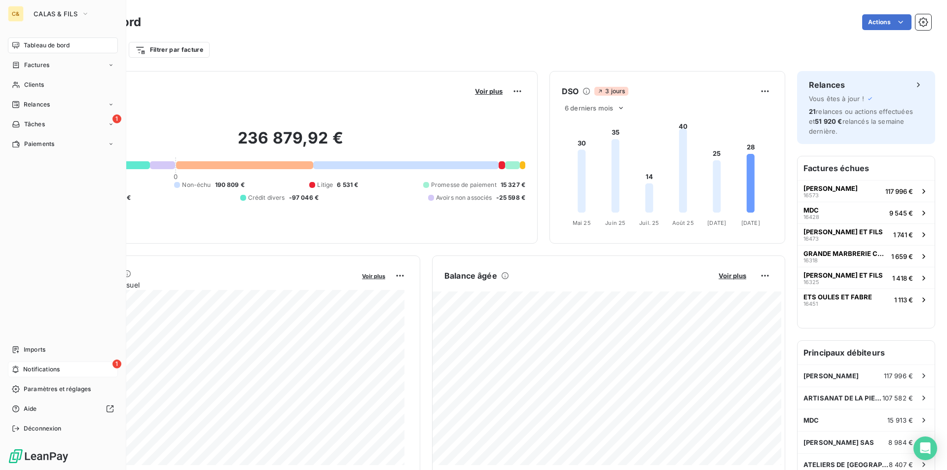  I want to click on span: -25 598 €, so click(510, 198).